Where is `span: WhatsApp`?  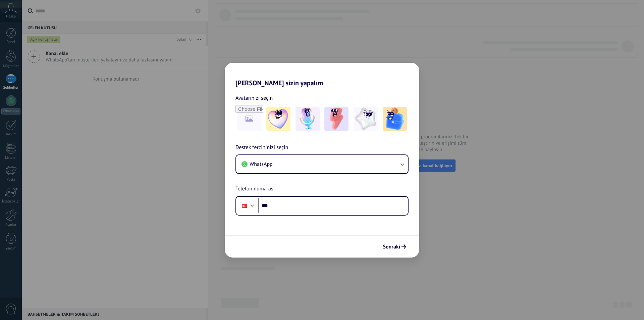 span: WhatsApp is located at coordinates (261, 164).